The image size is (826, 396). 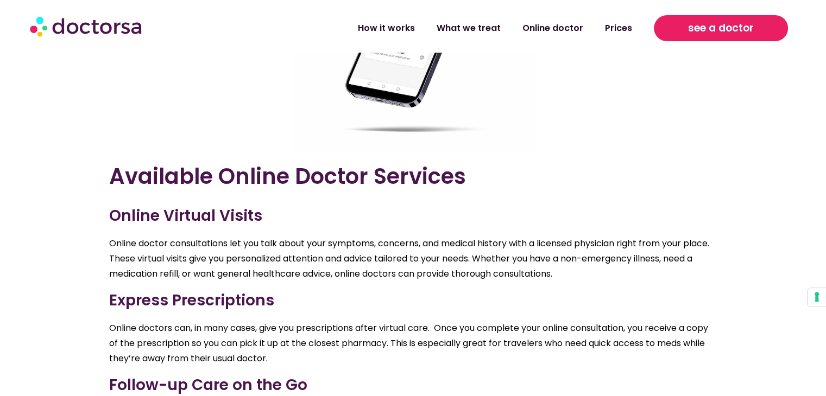 What do you see at coordinates (386, 28) in the screenshot?
I see `a: How it works` at bounding box center [386, 28].